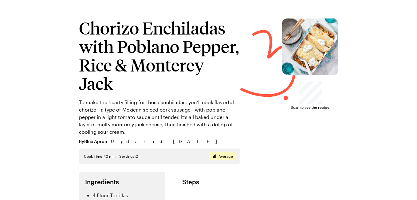 The image size is (417, 200). What do you see at coordinates (310, 46) in the screenshot?
I see `img: Chorizo Enchiladas with Poblano Pepper, Rice & Monterey Jack` at bounding box center [310, 46].